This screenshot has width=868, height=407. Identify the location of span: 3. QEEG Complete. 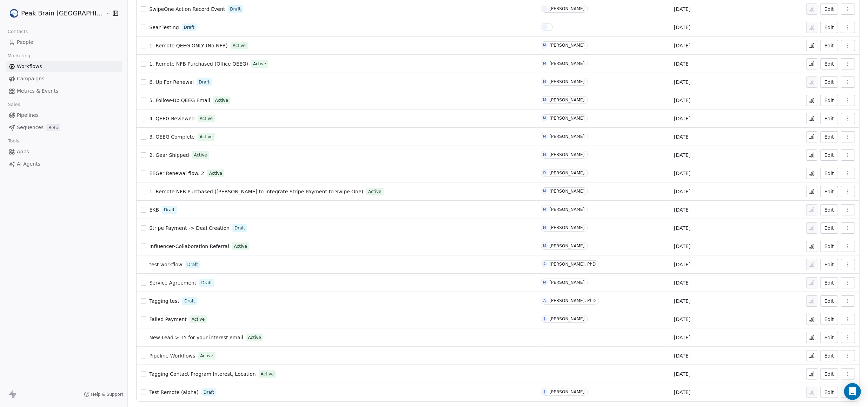
(172, 137).